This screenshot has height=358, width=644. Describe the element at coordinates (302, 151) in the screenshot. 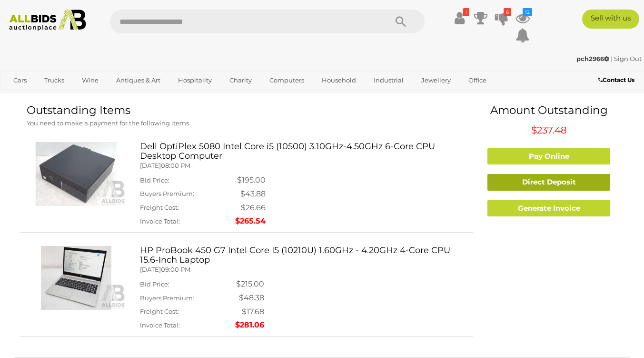

I see `h3: Dell OptiPlex 5080 Intel Core i5 (10500) 3.10GHz-4.50GHz 6-Core CPU Desktop Computer` at that location.